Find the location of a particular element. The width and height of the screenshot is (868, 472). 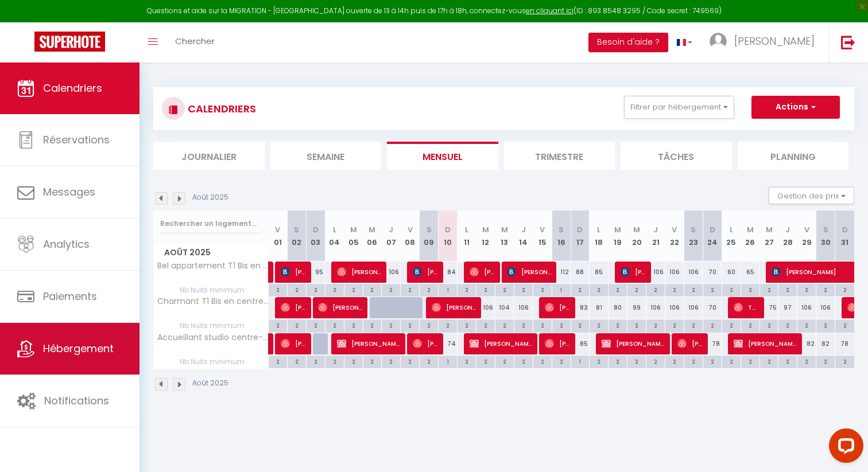

span: Notifications is located at coordinates (76, 401).